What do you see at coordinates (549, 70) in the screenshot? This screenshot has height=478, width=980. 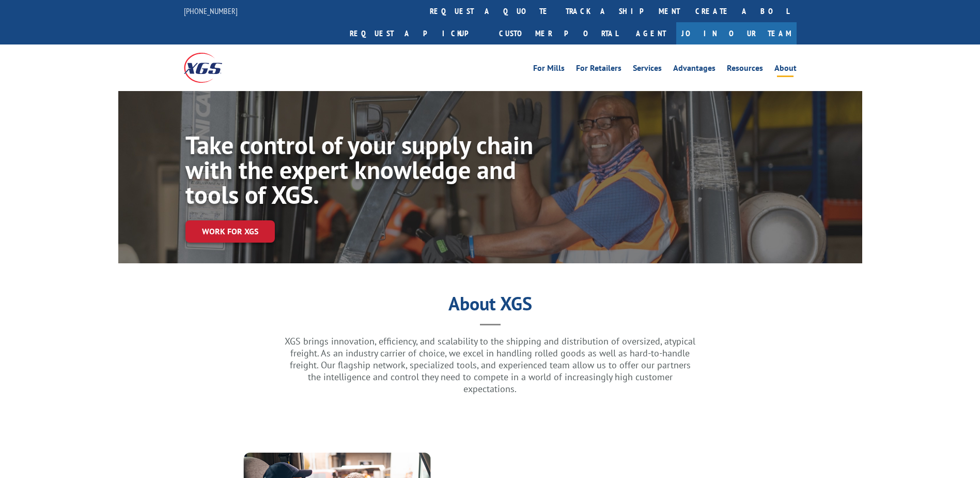 I see `a: For Mills` at bounding box center [549, 70].